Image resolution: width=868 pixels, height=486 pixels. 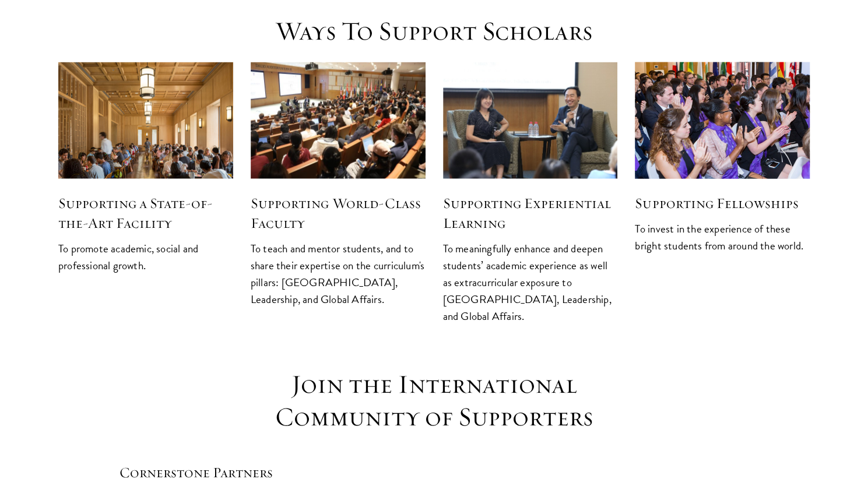 I want to click on p: To teach and mentor students, and to share their expertise on the curriculum's pillars: [GEOGRAPH..., so click(x=338, y=274).